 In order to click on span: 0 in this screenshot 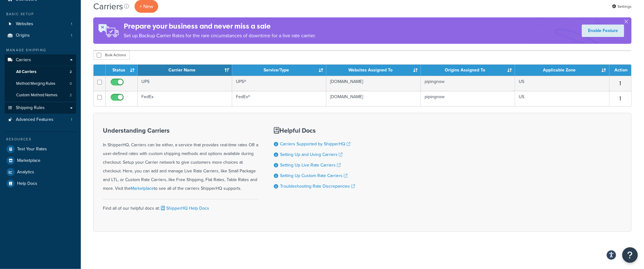, I will do `click(71, 84)`.